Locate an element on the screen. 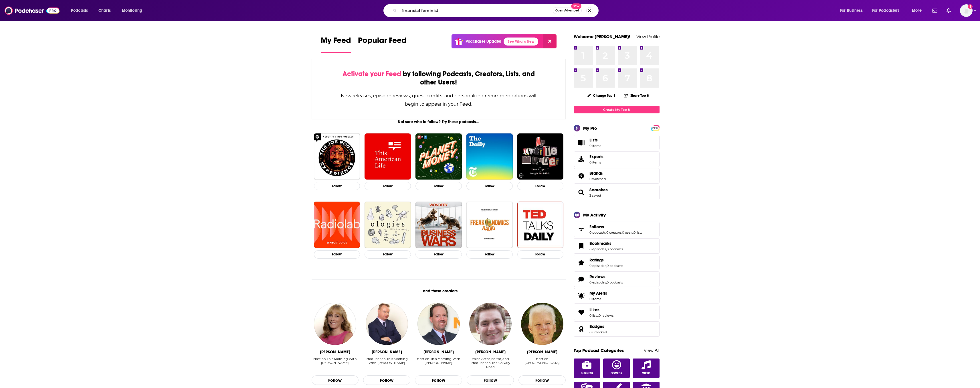 The height and width of the screenshot is (388, 980). a: 0 lists is located at coordinates (593, 315).